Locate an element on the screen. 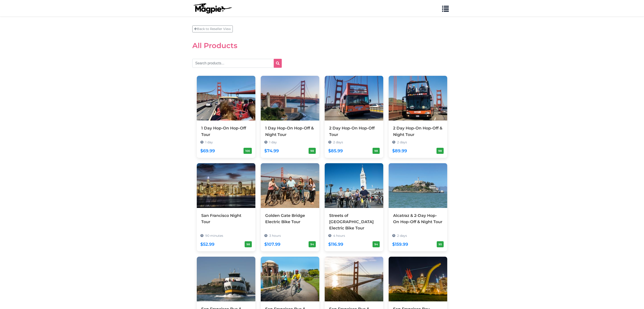 The width and height of the screenshot is (644, 309). img: Streets of San Francisco Electric Bike Tour is located at coordinates (354, 185).